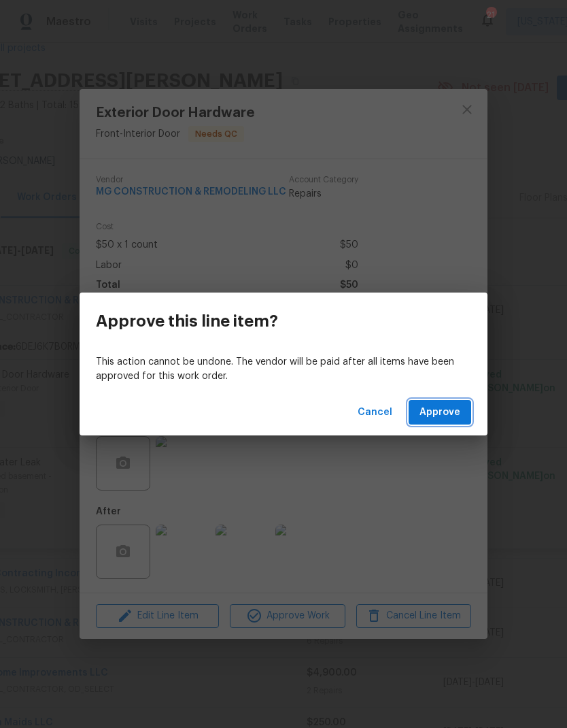 The image size is (567, 728). Describe the element at coordinates (284, 370) in the screenshot. I see `p: This action cannot be undone. The vendor will be paid after all items have been approved for this...` at that location.